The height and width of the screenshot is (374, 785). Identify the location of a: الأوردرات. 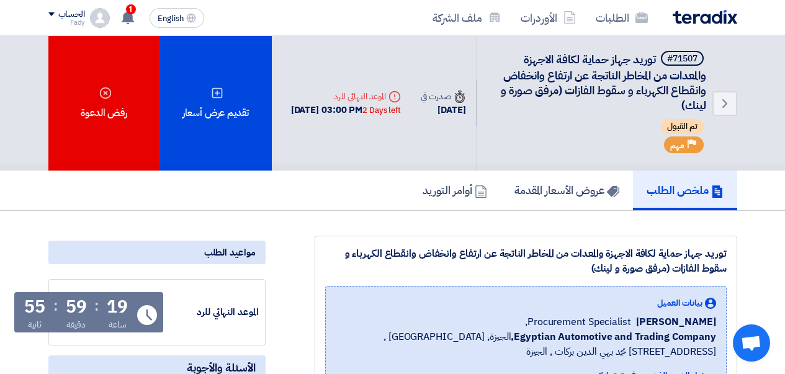
(548, 17).